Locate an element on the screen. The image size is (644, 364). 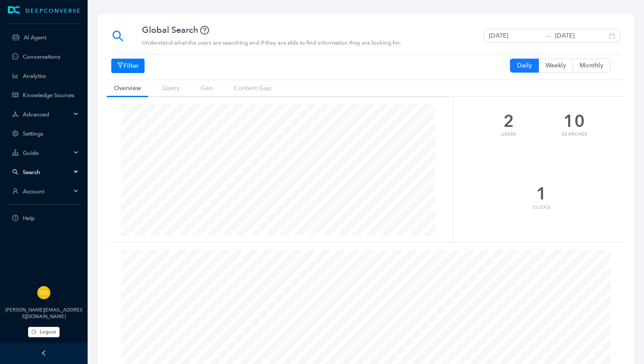
div: Understand what the users are searching and if they are able to find information they are looking... is located at coordinates (271, 43).